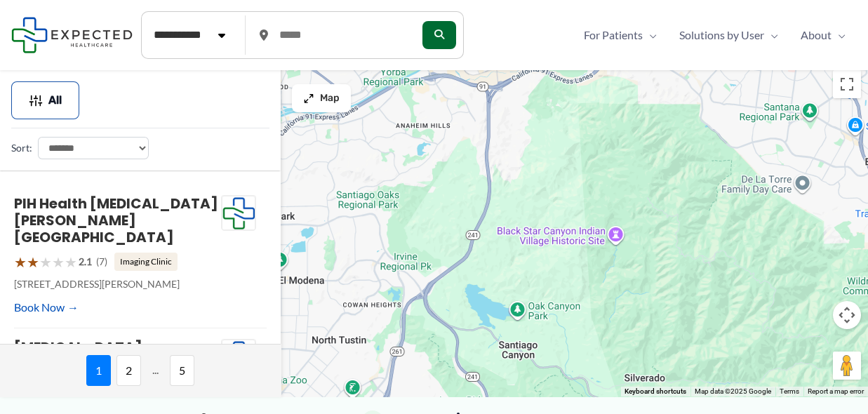 This screenshot has height=414, width=868. Describe the element at coordinates (321, 98) in the screenshot. I see `button: Map` at that location.